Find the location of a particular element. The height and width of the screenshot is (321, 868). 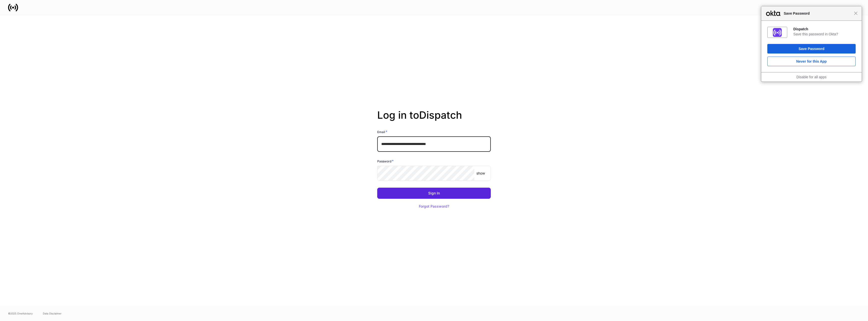

img: IoaI0QAAAAZJREFUAwDpn500DgGa8wAAAABJRU5ErkJggg== is located at coordinates (777, 32).